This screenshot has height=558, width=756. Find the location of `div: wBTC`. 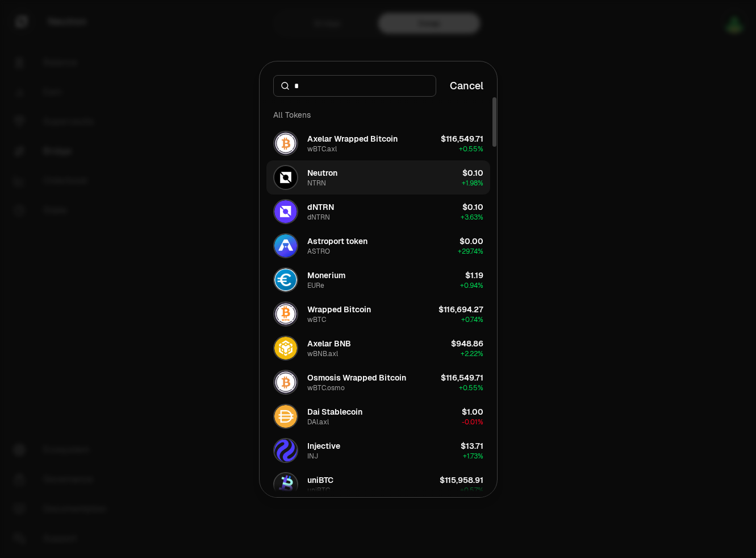

div: wBTC is located at coordinates (316, 320).